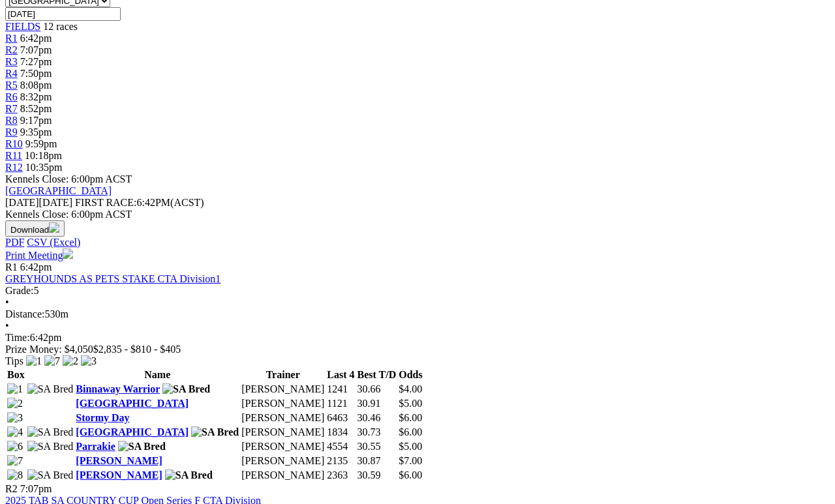  I want to click on span: 8:52pm, so click(36, 109).